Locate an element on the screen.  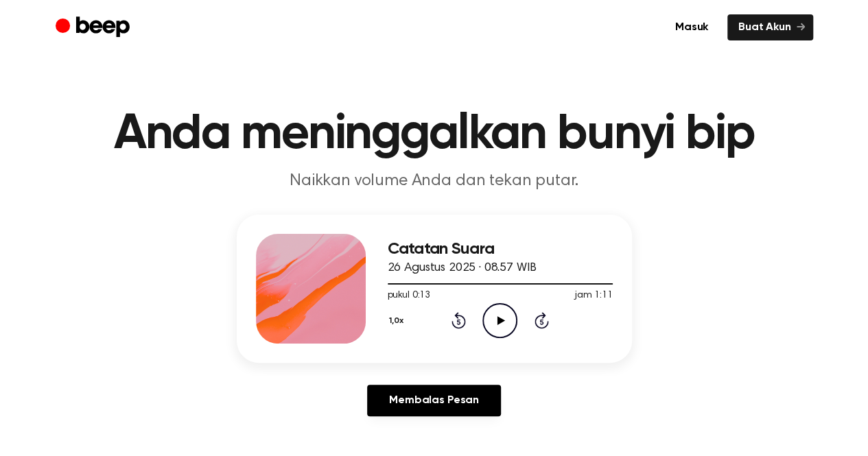
font: Buat Akun is located at coordinates (764, 27).